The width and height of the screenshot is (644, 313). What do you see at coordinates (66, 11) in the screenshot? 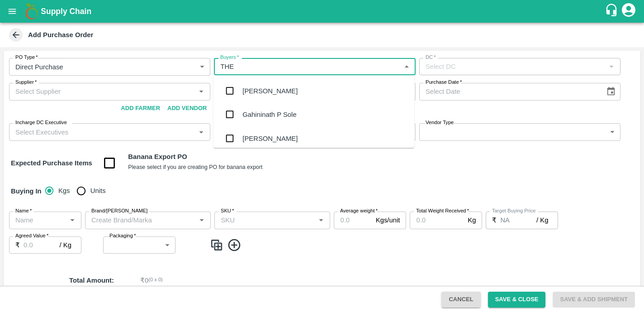
I see `b: Supply Chain` at bounding box center [66, 11].